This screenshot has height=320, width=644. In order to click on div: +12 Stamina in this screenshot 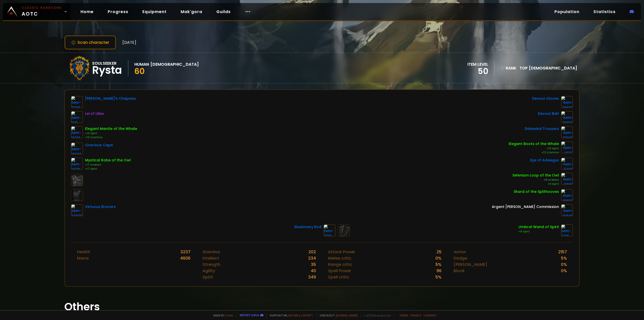, I will do `click(534, 153)`.